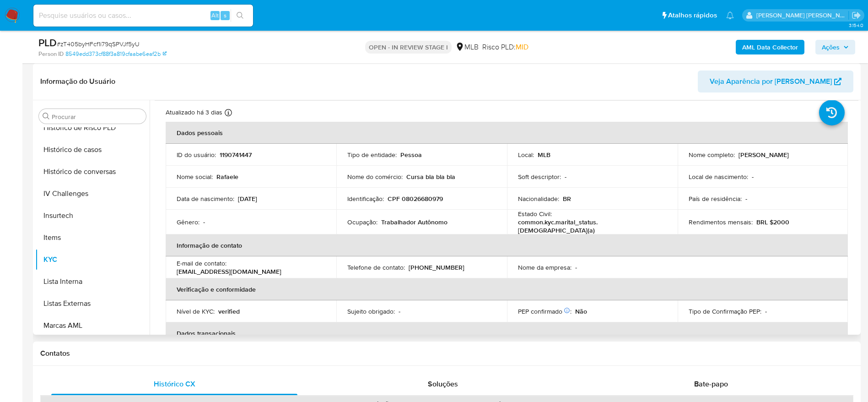 The width and height of the screenshot is (868, 402). What do you see at coordinates (215, 15) in the screenshot?
I see `span: Alt` at bounding box center [215, 15].